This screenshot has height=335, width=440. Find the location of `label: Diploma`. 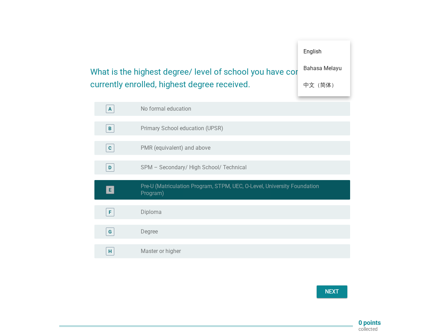

label: Diploma is located at coordinates (151, 212).